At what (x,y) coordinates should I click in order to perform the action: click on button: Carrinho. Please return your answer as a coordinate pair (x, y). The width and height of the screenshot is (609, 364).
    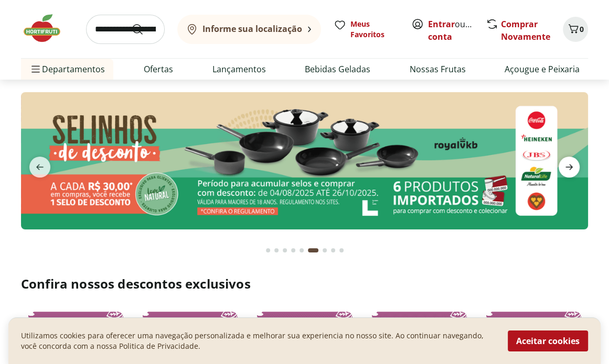
    Looking at the image, I should click on (575, 29).